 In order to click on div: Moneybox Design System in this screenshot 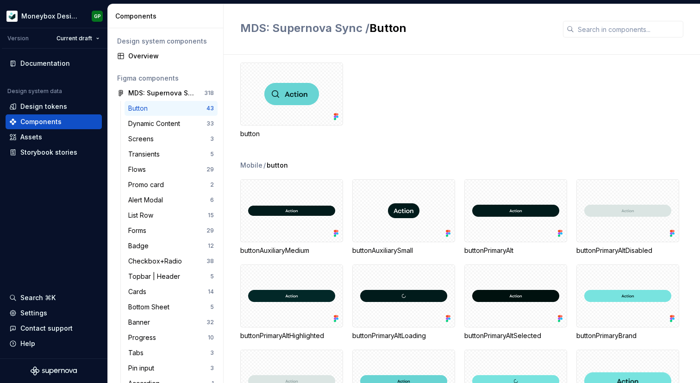, I will do `click(51, 16)`.